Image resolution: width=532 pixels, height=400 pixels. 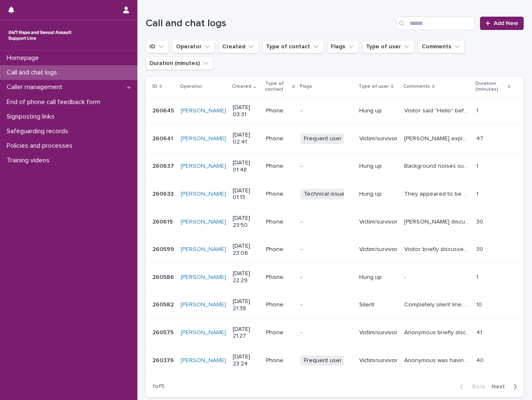 What do you see at coordinates (40, 36) in the screenshot?
I see `img: rhQMoQhaT3yELyF149Cw` at bounding box center [40, 36].